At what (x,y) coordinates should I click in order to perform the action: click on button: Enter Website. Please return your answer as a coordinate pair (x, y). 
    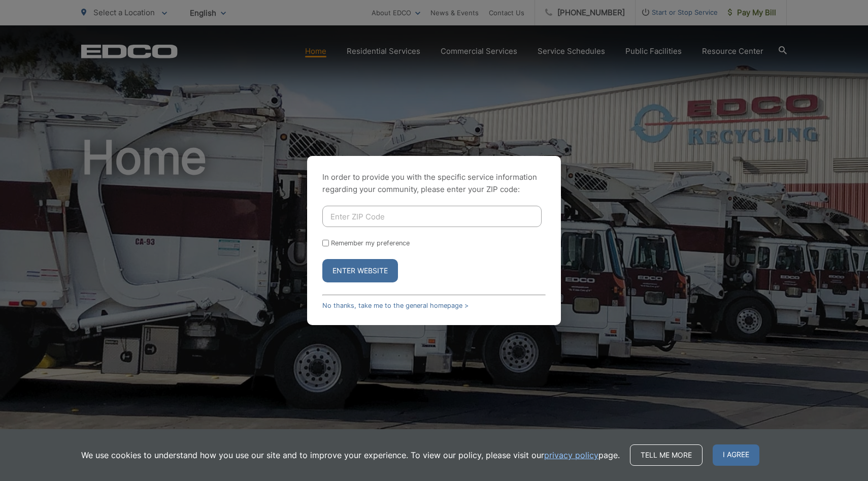
    Looking at the image, I should click on (360, 271).